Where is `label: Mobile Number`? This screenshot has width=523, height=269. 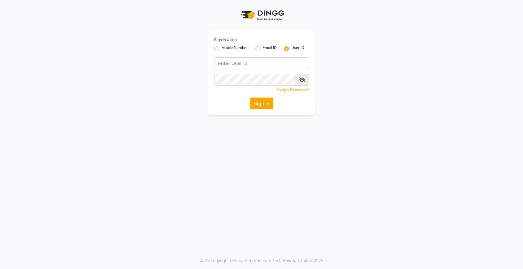 label: Mobile Number is located at coordinates (235, 49).